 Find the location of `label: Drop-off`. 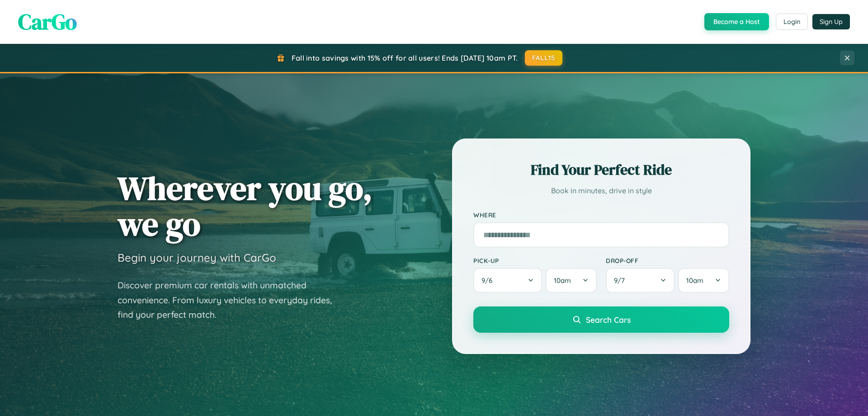

label: Drop-off is located at coordinates (667, 260).